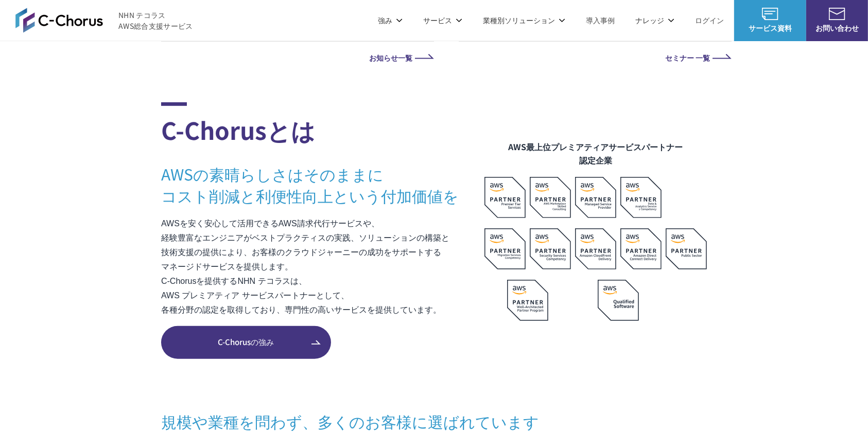  Describe the element at coordinates (600, 20) in the screenshot. I see `a: 導入事例` at that location.